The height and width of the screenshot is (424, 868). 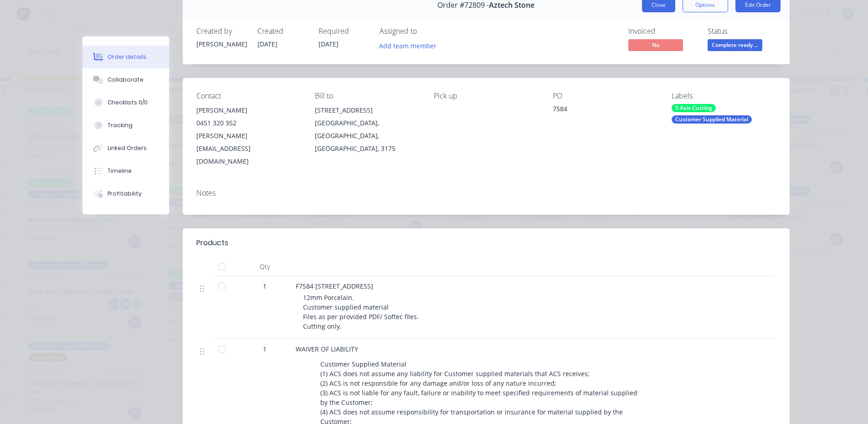 I want to click on button: Complete ready ..., so click(x=734, y=46).